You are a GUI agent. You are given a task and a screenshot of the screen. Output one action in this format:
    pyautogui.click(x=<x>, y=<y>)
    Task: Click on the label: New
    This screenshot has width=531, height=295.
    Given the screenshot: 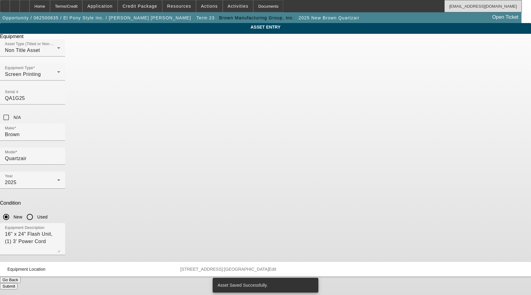 What is the action you would take?
    pyautogui.click(x=17, y=217)
    